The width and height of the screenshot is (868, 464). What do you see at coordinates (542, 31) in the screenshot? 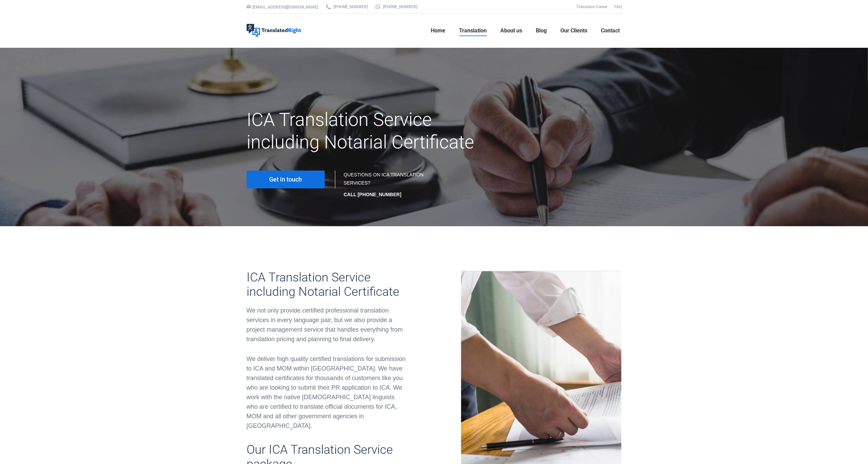
I see `a: Blog` at bounding box center [542, 31].